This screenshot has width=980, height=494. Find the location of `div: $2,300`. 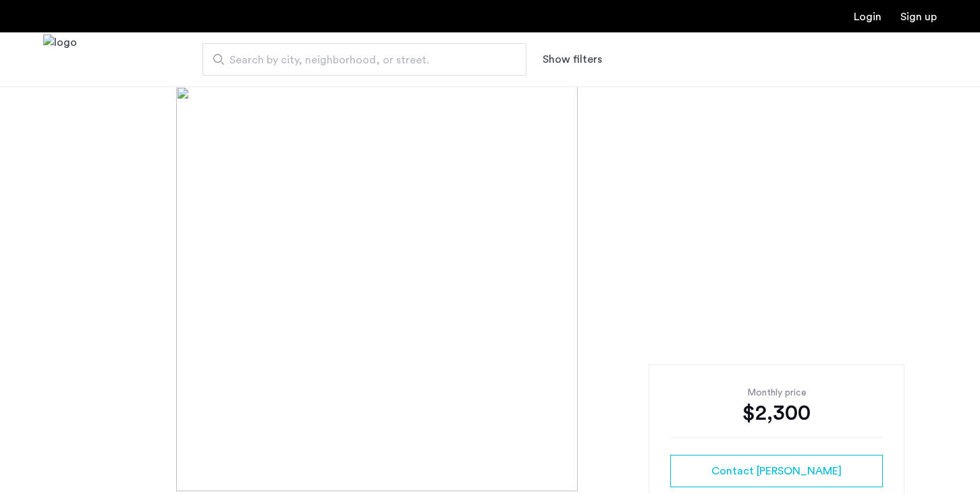

div: $2,300 is located at coordinates (776, 412).